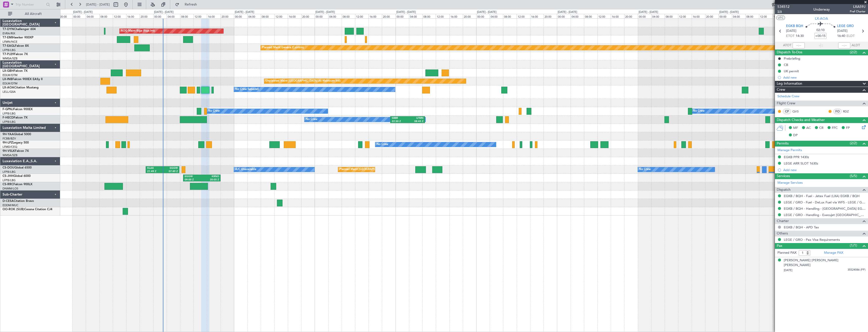 The width and height of the screenshot is (868, 332). I want to click on span: FFC, so click(835, 128).